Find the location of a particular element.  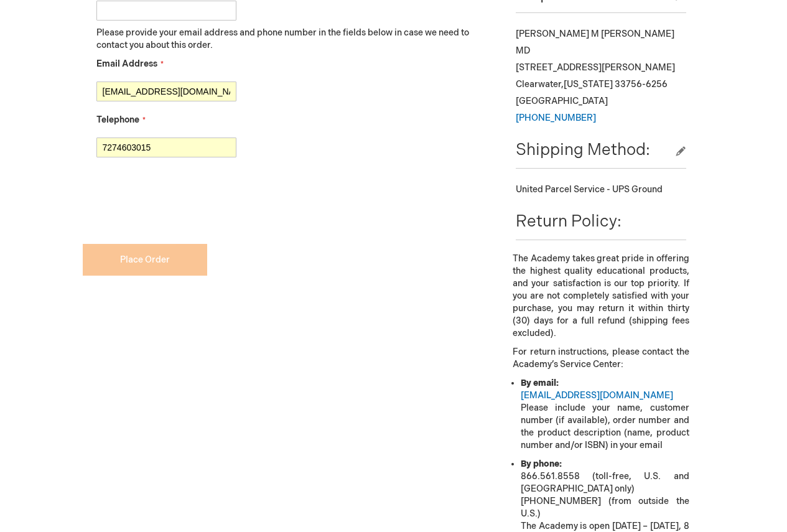

li: Please include your name, customer number (if available), order number and the product descriptio... is located at coordinates (605, 414).